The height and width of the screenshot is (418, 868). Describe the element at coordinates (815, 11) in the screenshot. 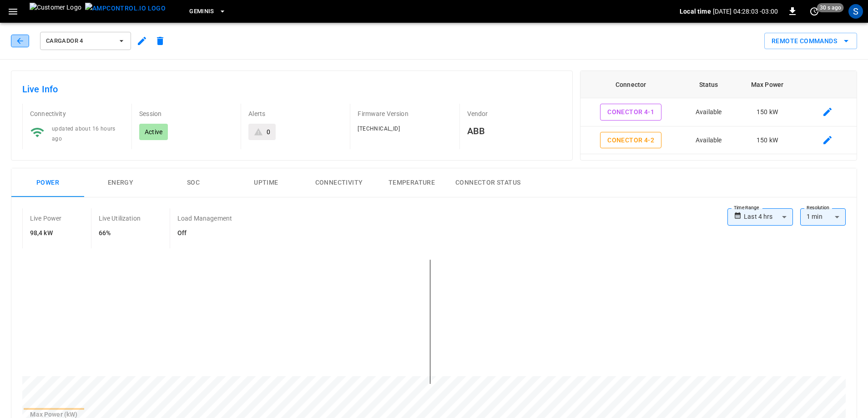

I see `button: set refresh interval` at that location.